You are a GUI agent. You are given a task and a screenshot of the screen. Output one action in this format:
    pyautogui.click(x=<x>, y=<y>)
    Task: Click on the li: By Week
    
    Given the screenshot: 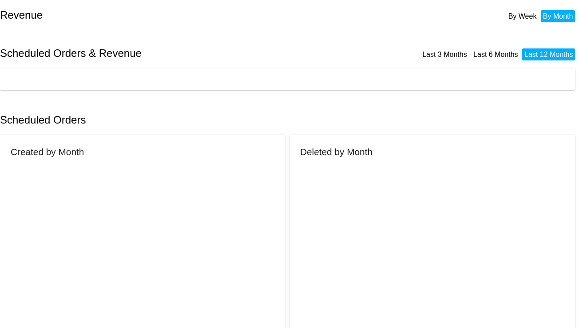 What is the action you would take?
    pyautogui.click(x=523, y=16)
    